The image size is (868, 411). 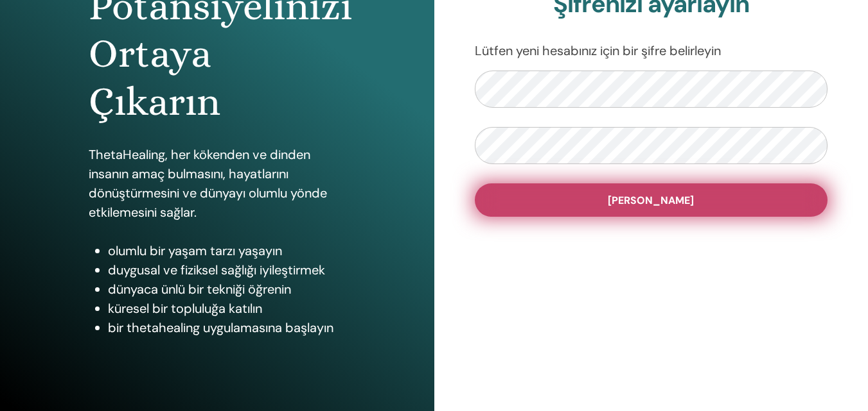 What do you see at coordinates (199, 289) in the screenshot?
I see `font: dünyaca ünlü bir tekniği öğrenin` at bounding box center [199, 289].